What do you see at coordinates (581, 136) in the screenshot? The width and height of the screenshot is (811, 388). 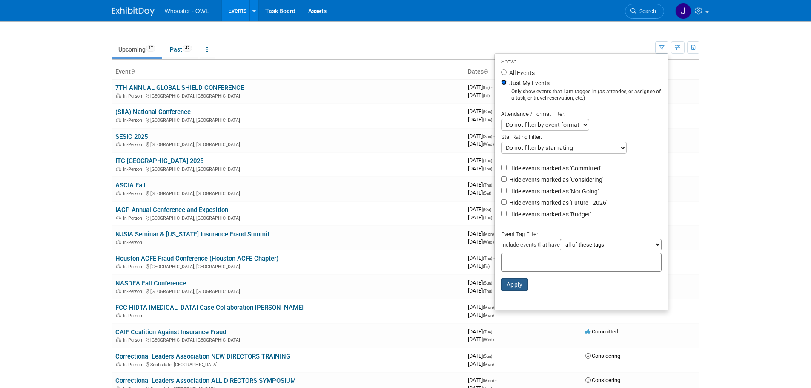 I see `div: Star Rating Filter:` at bounding box center [581, 136].